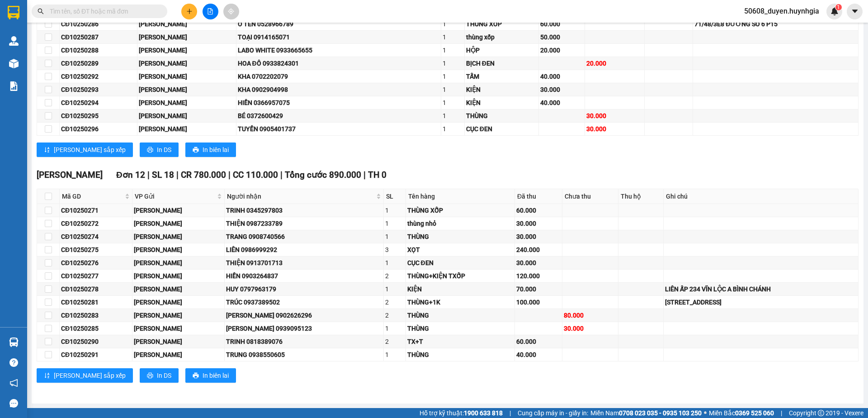 This screenshot has height=418, width=868. I want to click on td: CĐ10250292, so click(99, 76).